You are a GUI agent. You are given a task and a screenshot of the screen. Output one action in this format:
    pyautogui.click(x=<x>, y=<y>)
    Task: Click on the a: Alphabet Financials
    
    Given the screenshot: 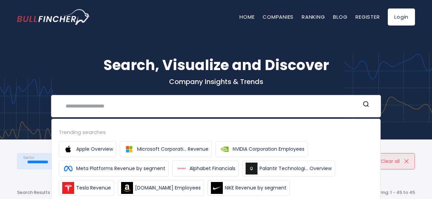 What is the action you would take?
    pyautogui.click(x=206, y=169)
    